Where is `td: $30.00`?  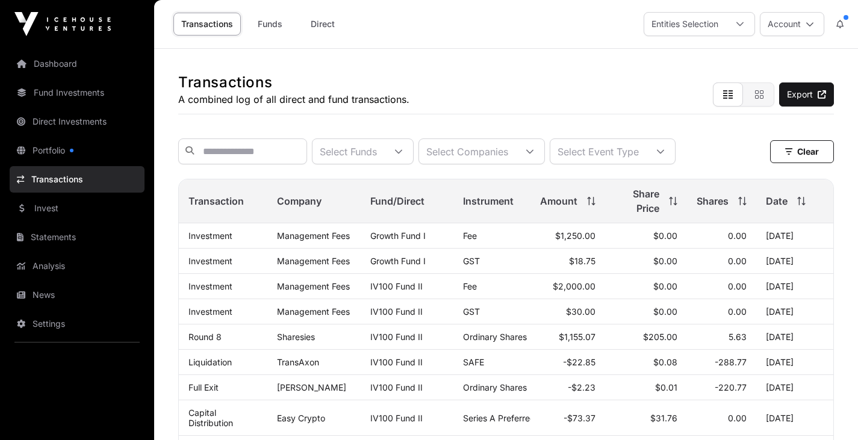
td: $30.00 is located at coordinates (568, 312).